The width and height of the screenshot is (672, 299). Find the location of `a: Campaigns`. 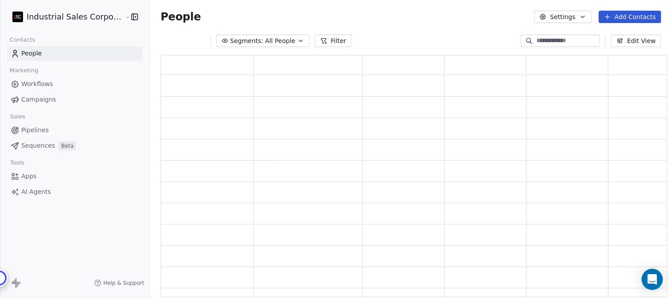

a: Campaigns is located at coordinates (75, 99).